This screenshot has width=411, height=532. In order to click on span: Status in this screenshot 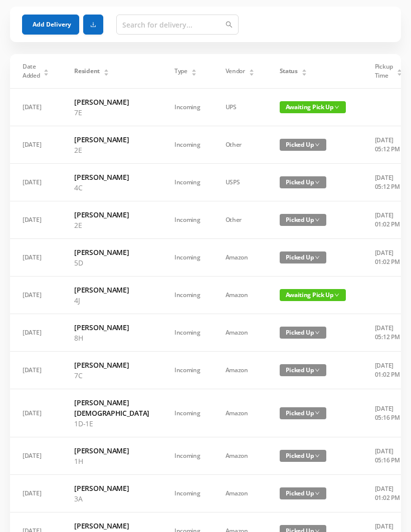, I will do `click(289, 71)`.